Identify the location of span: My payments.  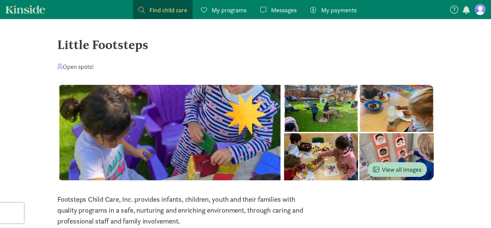
(339, 10).